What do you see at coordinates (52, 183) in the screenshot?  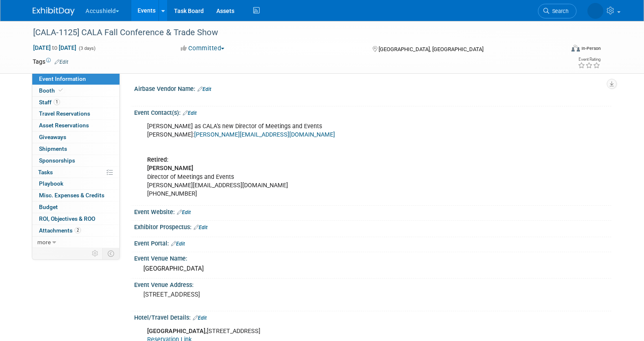 I see `span: Playbook` at bounding box center [52, 183].